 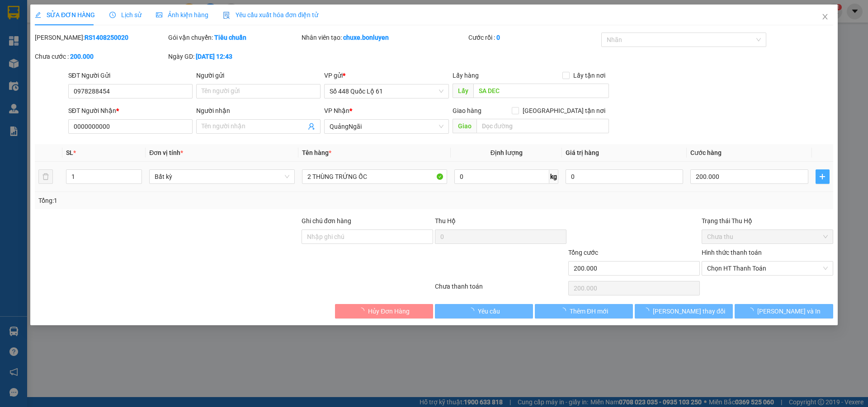 What do you see at coordinates (383, 311) in the screenshot?
I see `button: Hủy Đơn Hàng` at bounding box center [383, 311].